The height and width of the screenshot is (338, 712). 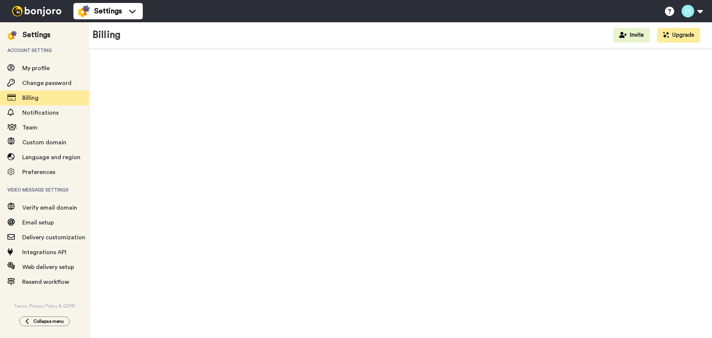 What do you see at coordinates (39, 172) in the screenshot?
I see `span: Preferences` at bounding box center [39, 172].